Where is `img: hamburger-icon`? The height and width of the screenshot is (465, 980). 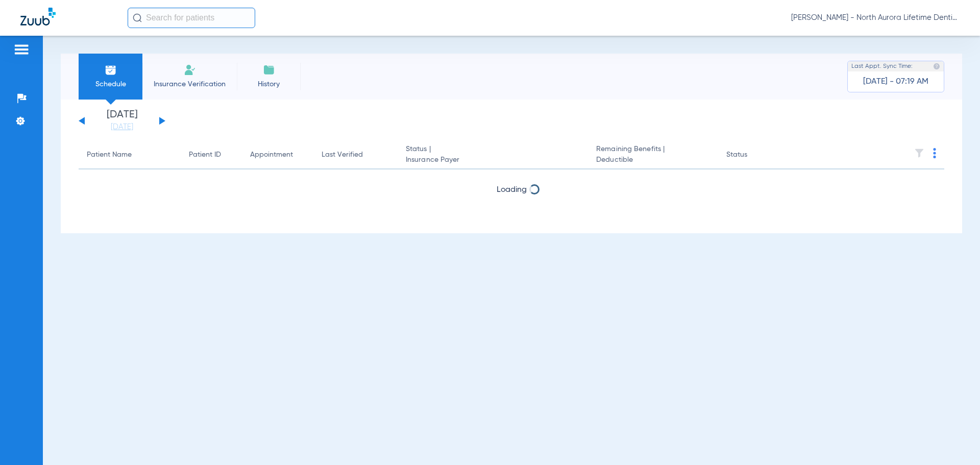 img: hamburger-icon is located at coordinates (21, 50).